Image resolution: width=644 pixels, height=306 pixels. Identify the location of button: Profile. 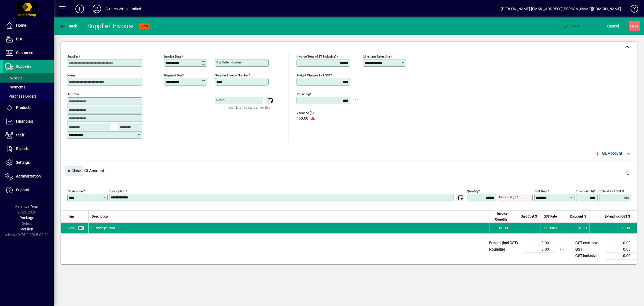
(97, 9).